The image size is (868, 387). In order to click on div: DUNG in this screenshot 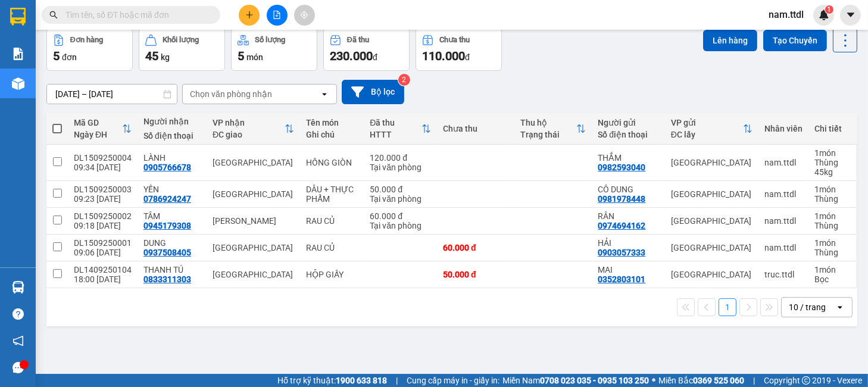, I will do `click(172, 243)`.